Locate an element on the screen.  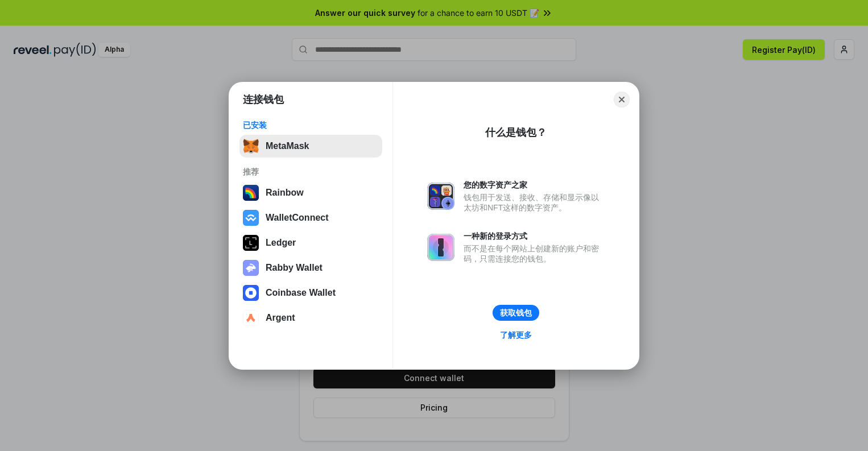
button: Coinbase Wallet is located at coordinates (311, 293).